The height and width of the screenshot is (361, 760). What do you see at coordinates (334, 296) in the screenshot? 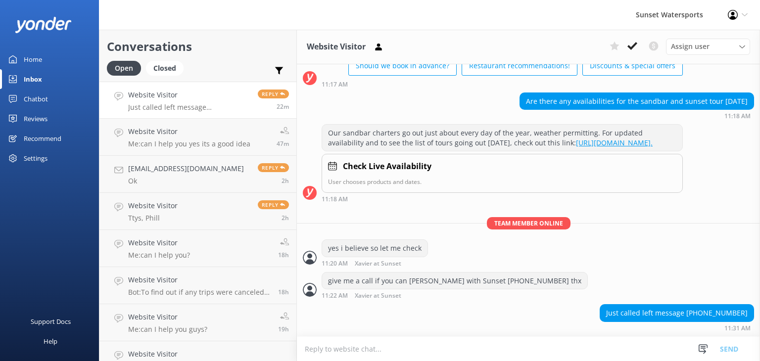
I see `strong: 11:22 AM` at bounding box center [334, 296].